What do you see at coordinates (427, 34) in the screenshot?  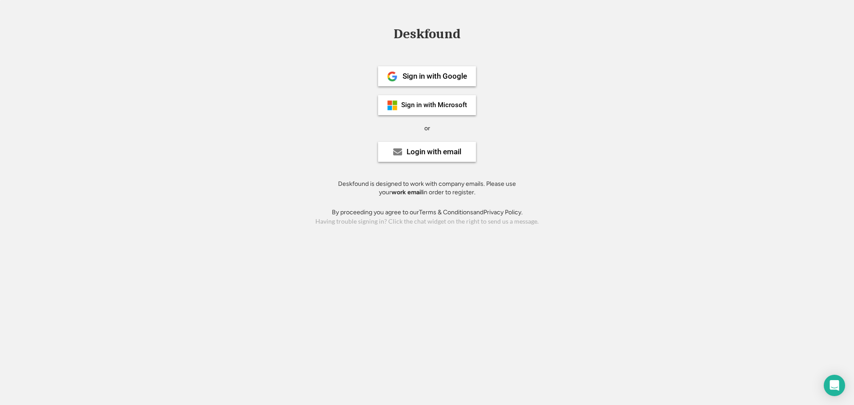 I see `div: Deskfound` at bounding box center [427, 34].